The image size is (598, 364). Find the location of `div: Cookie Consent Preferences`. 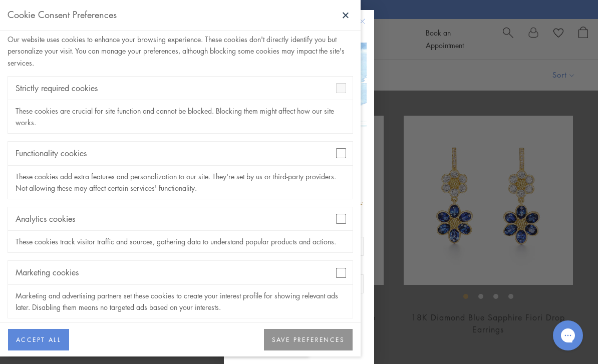

div: Cookie Consent Preferences is located at coordinates (62, 15).